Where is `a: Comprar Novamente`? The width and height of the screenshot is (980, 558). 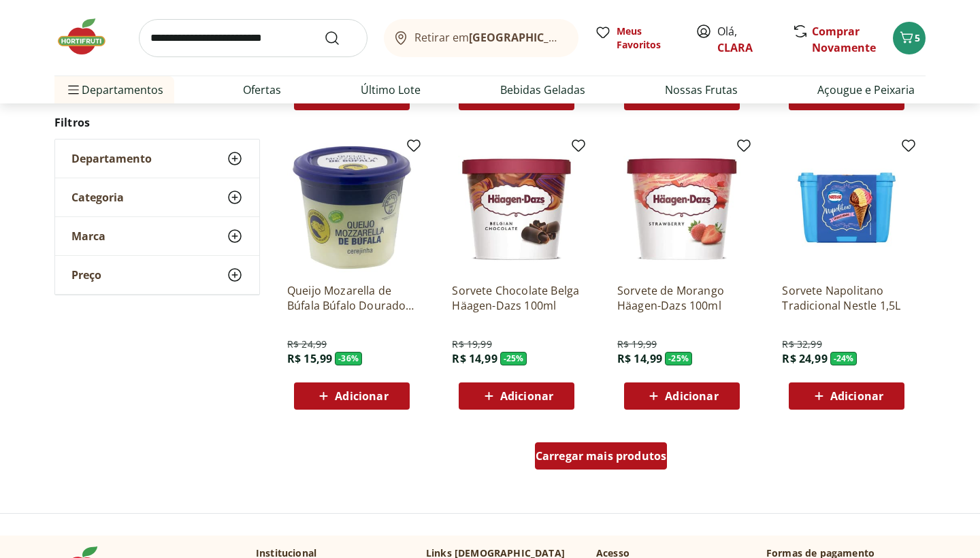 a: Comprar Novamente is located at coordinates (844, 40).